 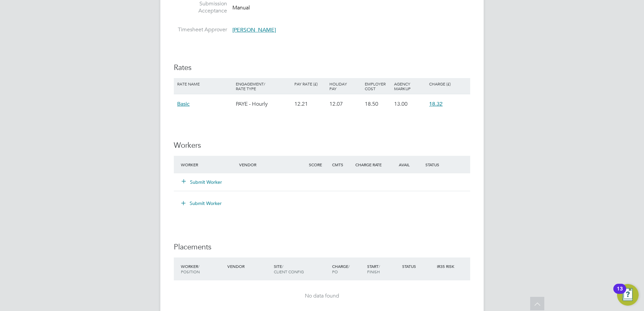 What do you see at coordinates (289, 269) in the screenshot?
I see `span: / Client Config` at bounding box center [289, 269].